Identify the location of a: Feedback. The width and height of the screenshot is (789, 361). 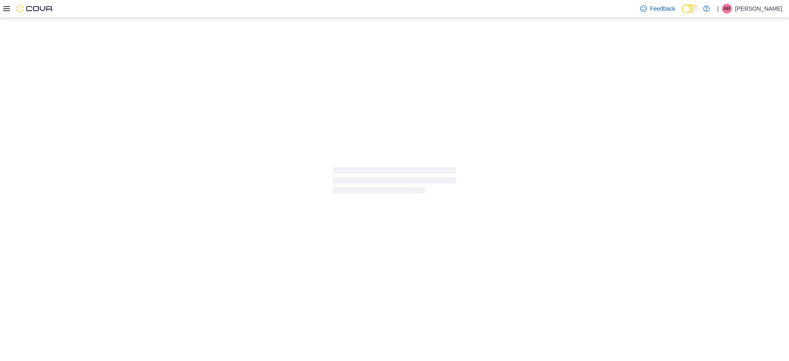
(658, 9).